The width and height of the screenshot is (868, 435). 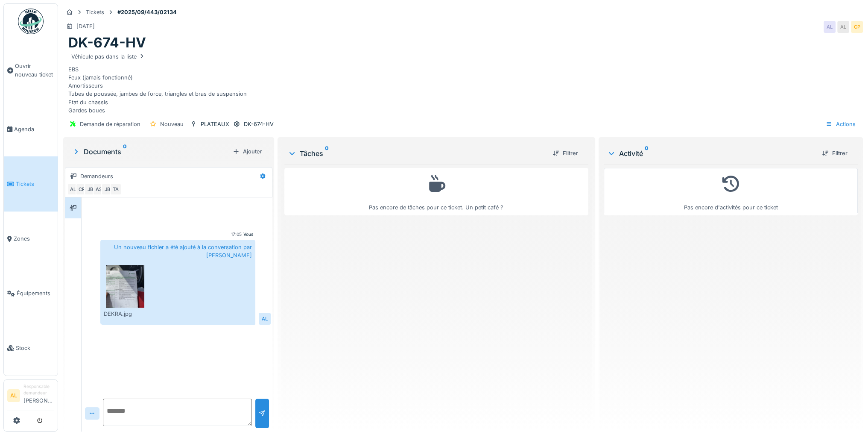 I want to click on div: Demandeurs, so click(x=97, y=176).